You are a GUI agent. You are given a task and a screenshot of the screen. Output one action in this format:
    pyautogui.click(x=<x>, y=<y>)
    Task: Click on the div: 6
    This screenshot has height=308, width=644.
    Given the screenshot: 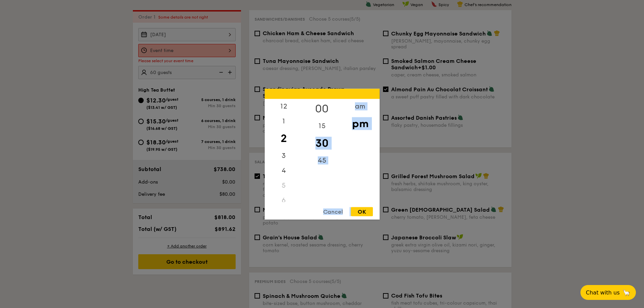 What is the action you would take?
    pyautogui.click(x=284, y=200)
    